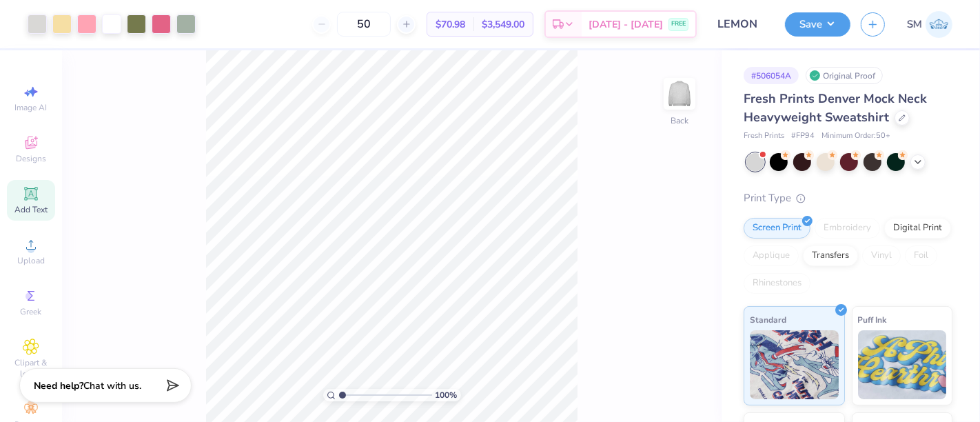  I want to click on span: Minimum Order: 50 +, so click(856, 136).